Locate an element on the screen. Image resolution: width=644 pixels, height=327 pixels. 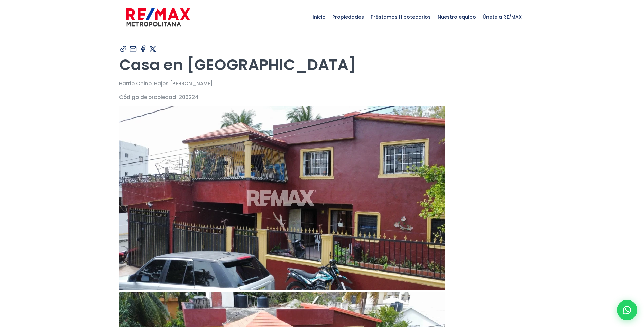
span: Código de propiedad: is located at coordinates (148, 97).